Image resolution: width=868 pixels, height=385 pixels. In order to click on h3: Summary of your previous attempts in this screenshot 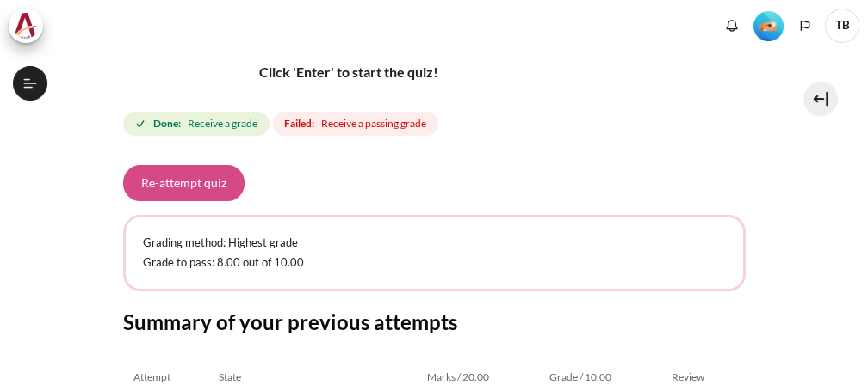, I will do `click(434, 322)`.